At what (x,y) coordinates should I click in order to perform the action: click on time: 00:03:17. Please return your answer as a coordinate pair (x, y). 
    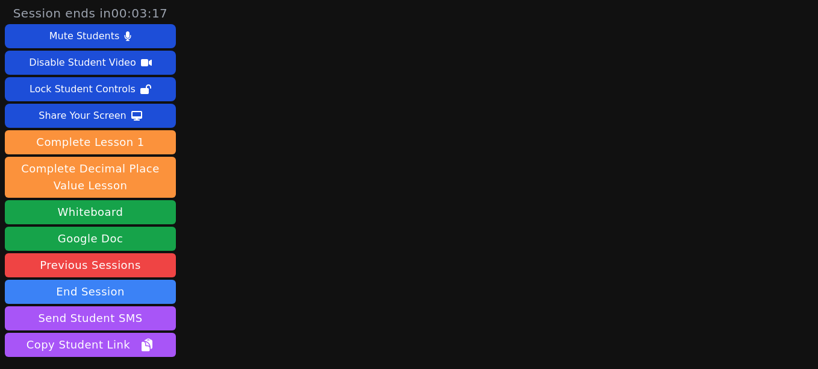
    Looking at the image, I should click on (140, 13).